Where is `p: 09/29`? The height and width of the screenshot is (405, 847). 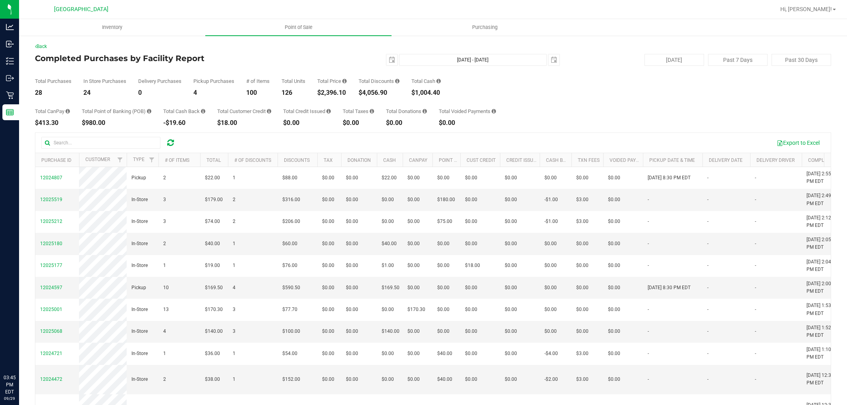 p: 09/29 is located at coordinates (10, 399).